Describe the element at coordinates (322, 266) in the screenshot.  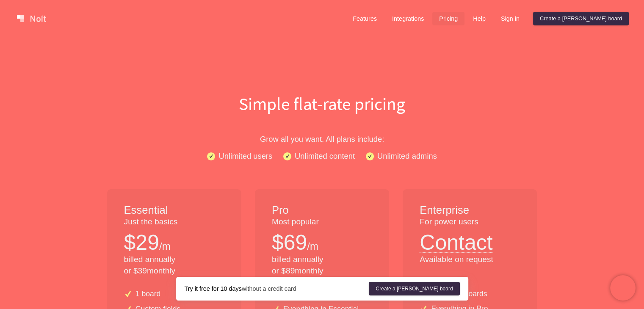
I see `p: billed annually or $ 89 monthly` at that location.